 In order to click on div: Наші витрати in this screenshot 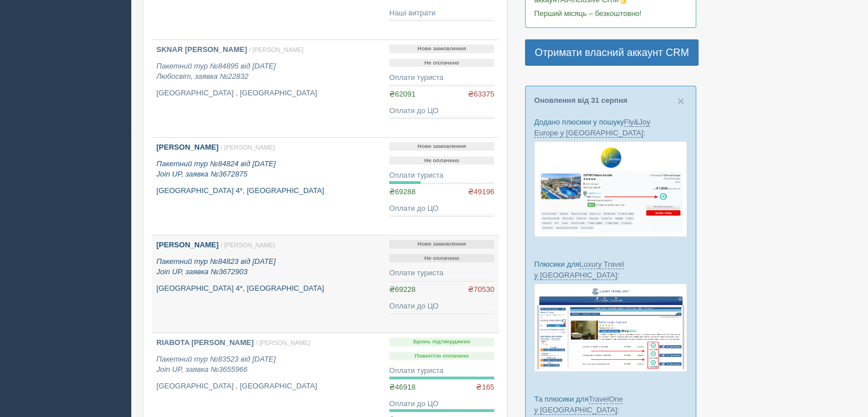, I will do `click(442, 13)`.